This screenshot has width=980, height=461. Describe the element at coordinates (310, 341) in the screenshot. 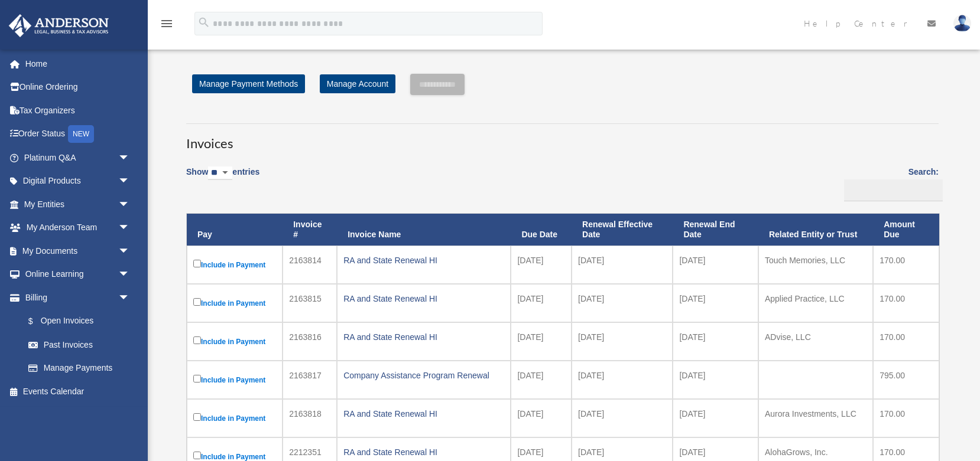

I see `td: 2163816` at that location.